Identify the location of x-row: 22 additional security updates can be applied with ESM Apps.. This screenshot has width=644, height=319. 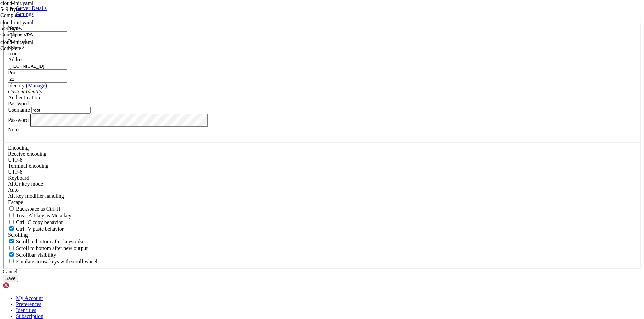
(280, 136).